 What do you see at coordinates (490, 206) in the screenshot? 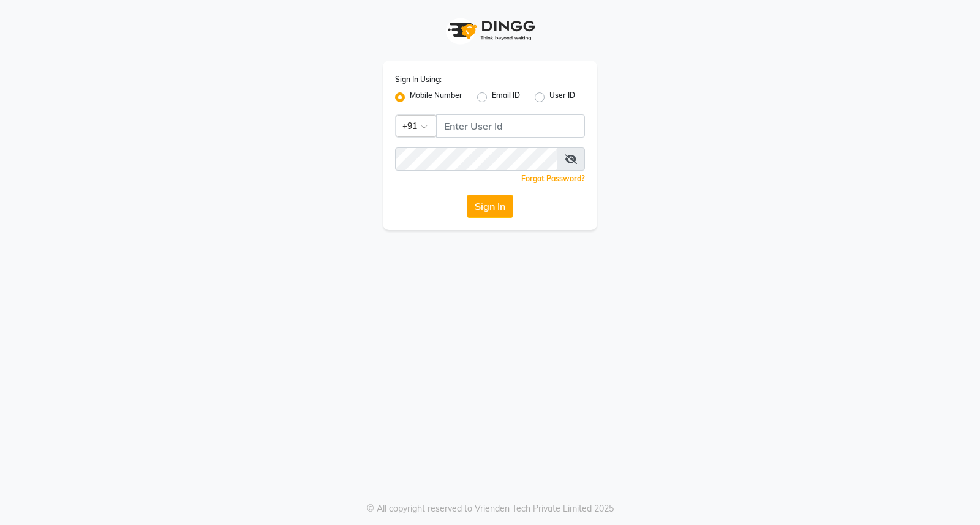
I see `button: Sign In` at bounding box center [490, 206].